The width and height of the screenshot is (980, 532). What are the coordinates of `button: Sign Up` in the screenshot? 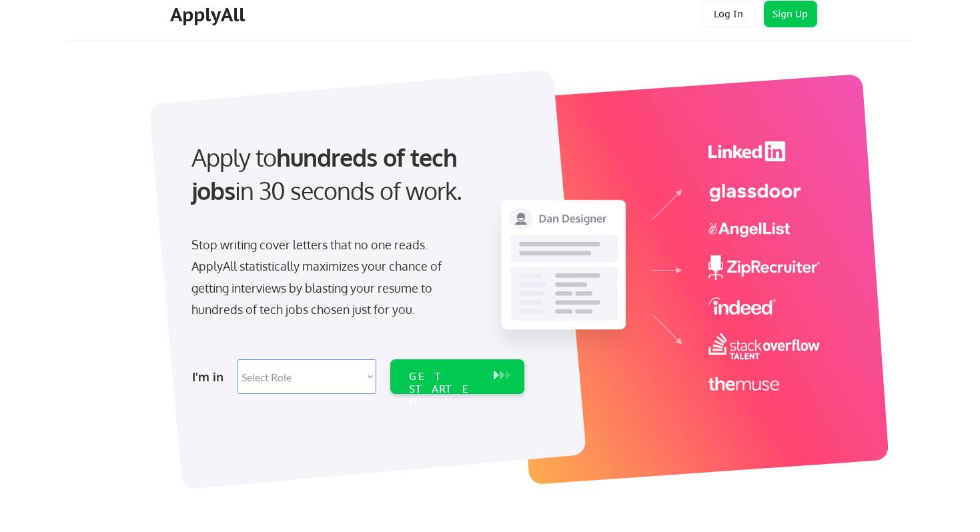 It's located at (790, 14).